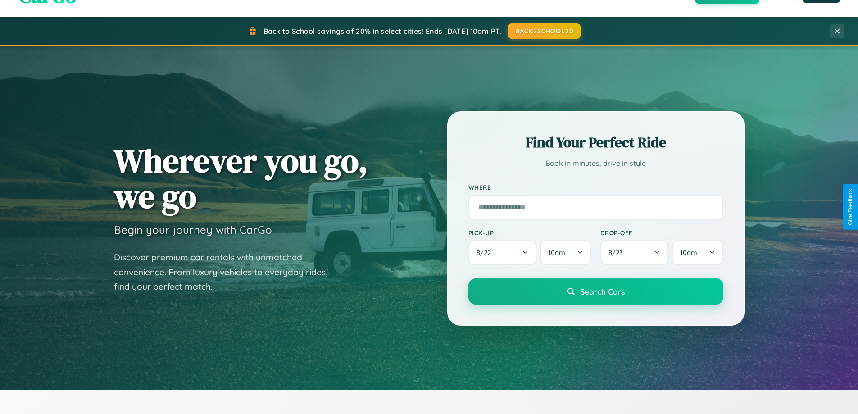  Describe the element at coordinates (596, 142) in the screenshot. I see `h2: Find Your Perfect Ride` at that location.